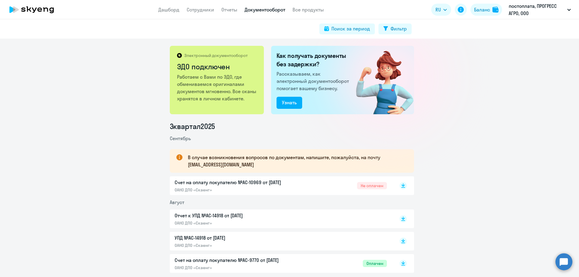 The height and width of the screenshot is (277, 579). Describe the element at coordinates (289, 103) in the screenshot. I see `button: Узнать` at that location.